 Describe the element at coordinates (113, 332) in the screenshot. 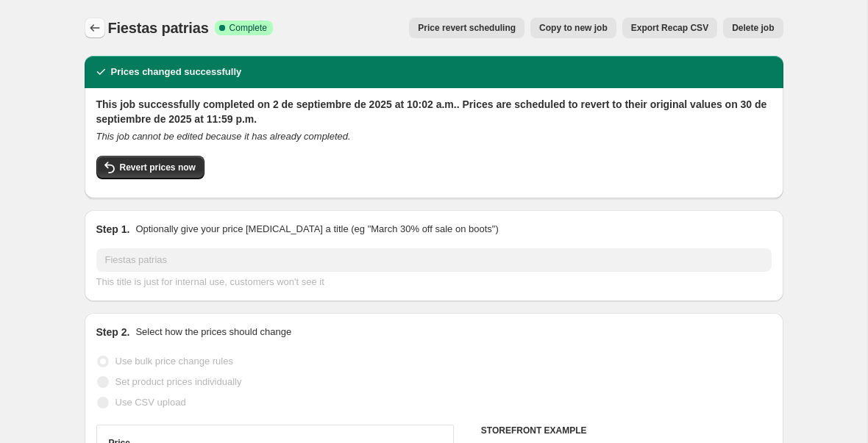

I see `h2: Step 2.` at that location.